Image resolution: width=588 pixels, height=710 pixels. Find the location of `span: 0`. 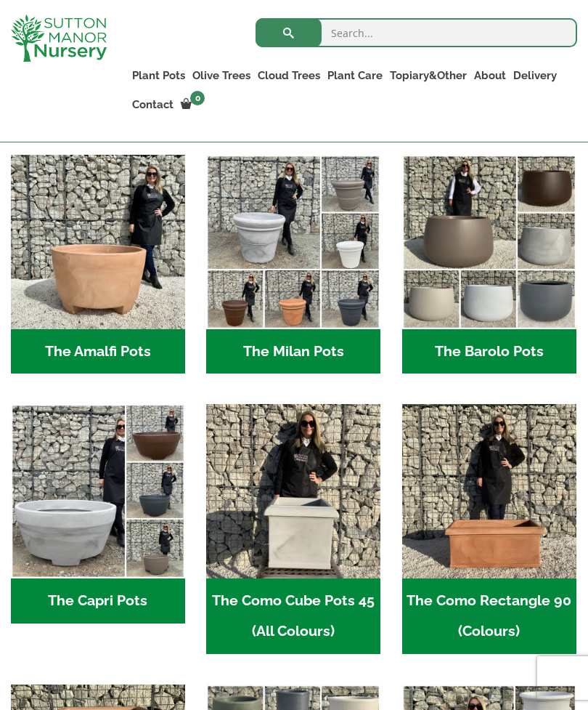

span: 0 is located at coordinates (197, 98).